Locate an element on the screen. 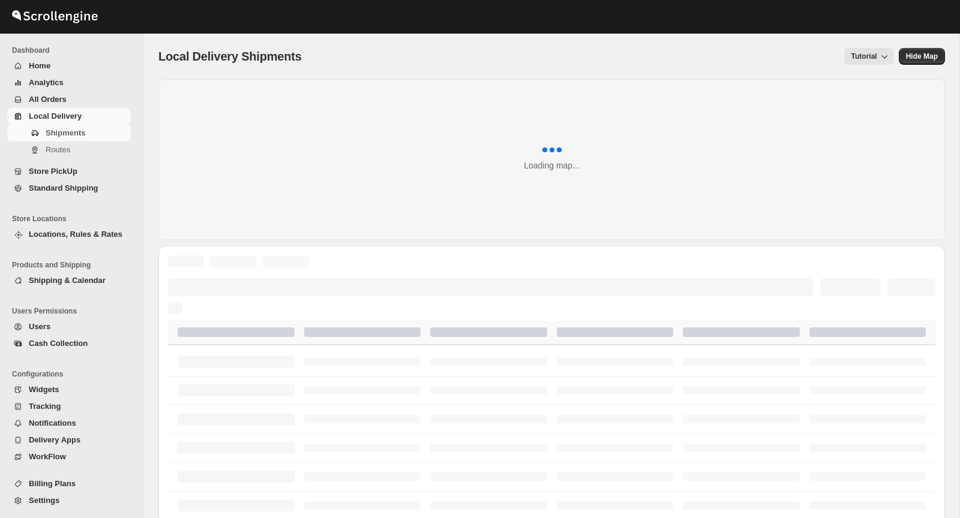  span: Notifications is located at coordinates (52, 423).